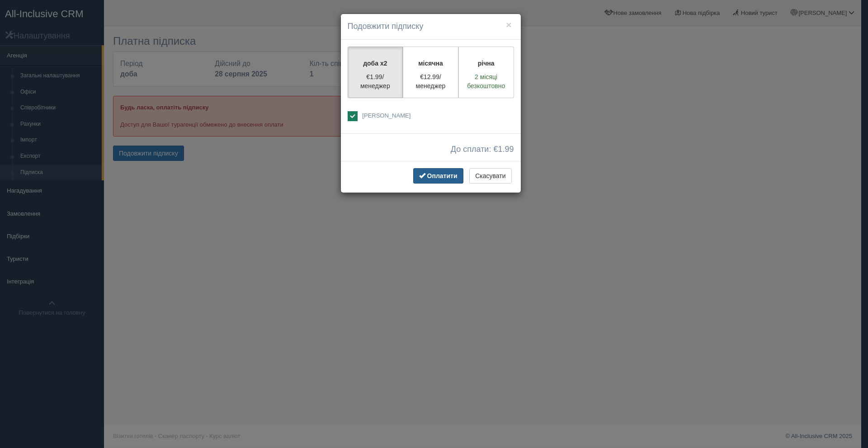 The width and height of the screenshot is (868, 448). What do you see at coordinates (442, 176) in the screenshot?
I see `span: Оплатити` at bounding box center [442, 176].